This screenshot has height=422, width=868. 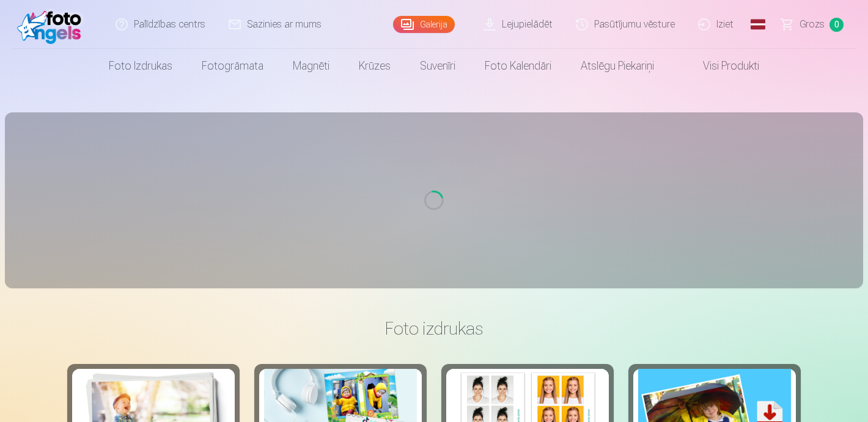 I want to click on img: /fa1, so click(x=52, y=24).